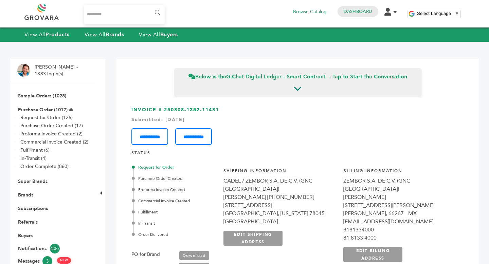 This screenshot has width=489, height=264. I want to click on strong: Products, so click(57, 35).